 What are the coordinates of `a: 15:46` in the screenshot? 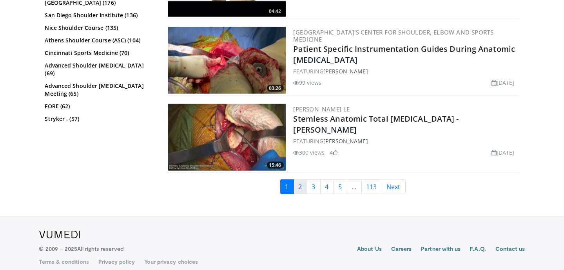 It's located at (227, 137).